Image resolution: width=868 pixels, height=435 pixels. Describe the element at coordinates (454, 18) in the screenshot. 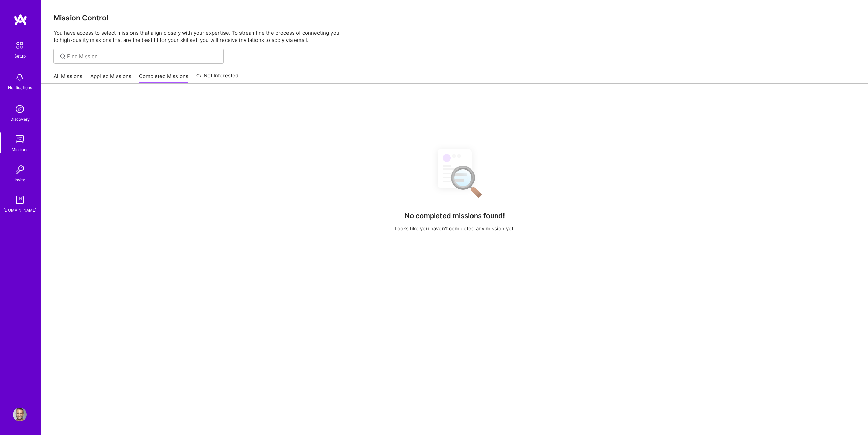

I see `h3: Mission Control` at that location.